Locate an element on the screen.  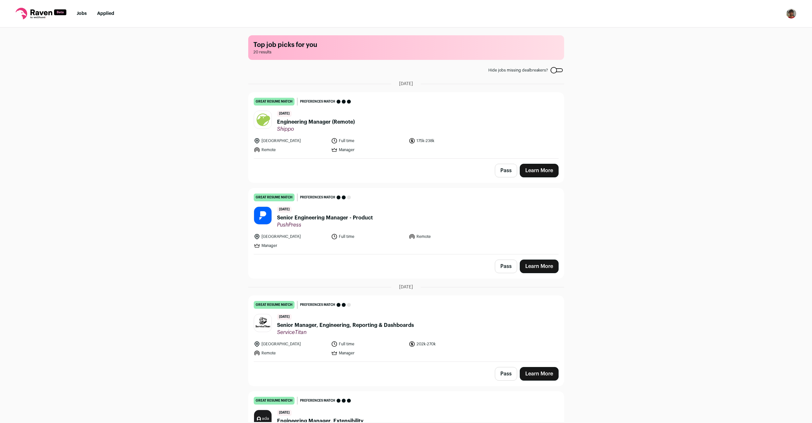
h1: Top job picks for you is located at coordinates (406, 45).